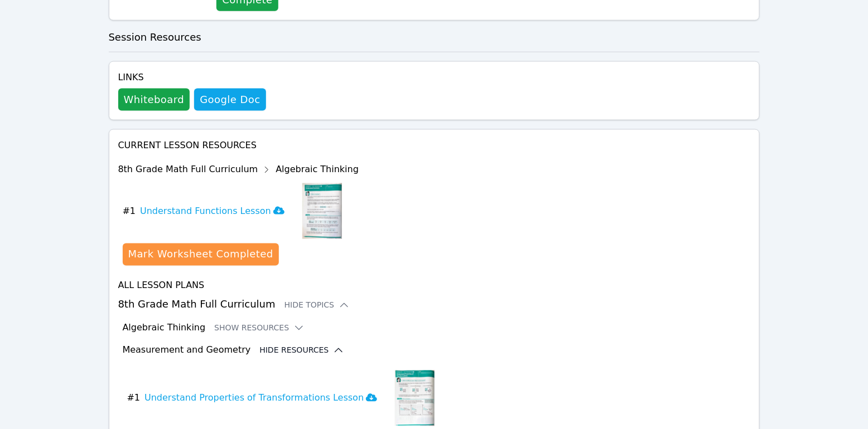 The height and width of the screenshot is (429, 868). I want to click on h4: All Lesson Plans, so click(434, 286).